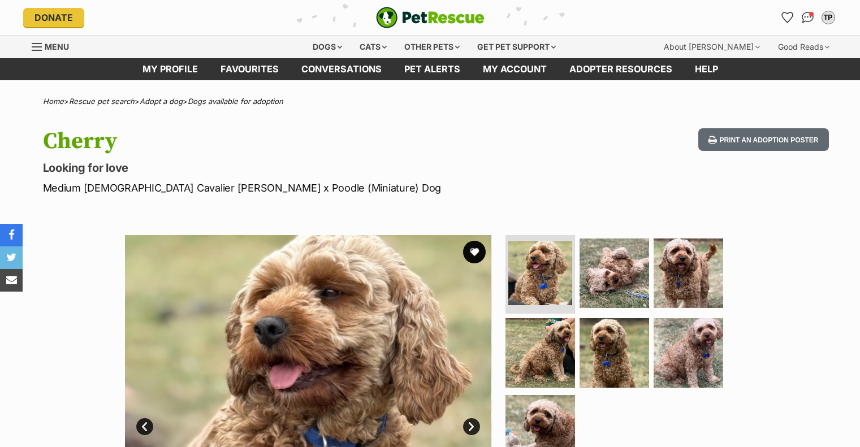  I want to click on button: favourite, so click(474, 252).